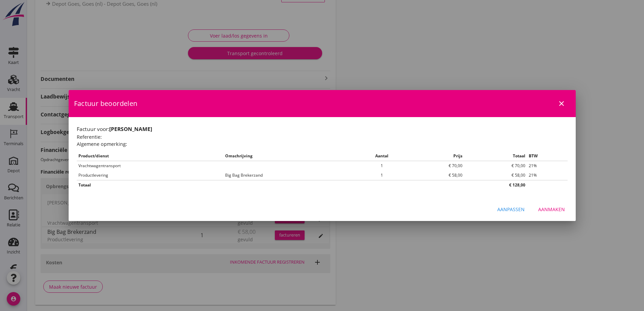 Image resolution: width=644 pixels, height=311 pixels. Describe the element at coordinates (289, 175) in the screenshot. I see `td: Big Bag Brekerzand` at that location.